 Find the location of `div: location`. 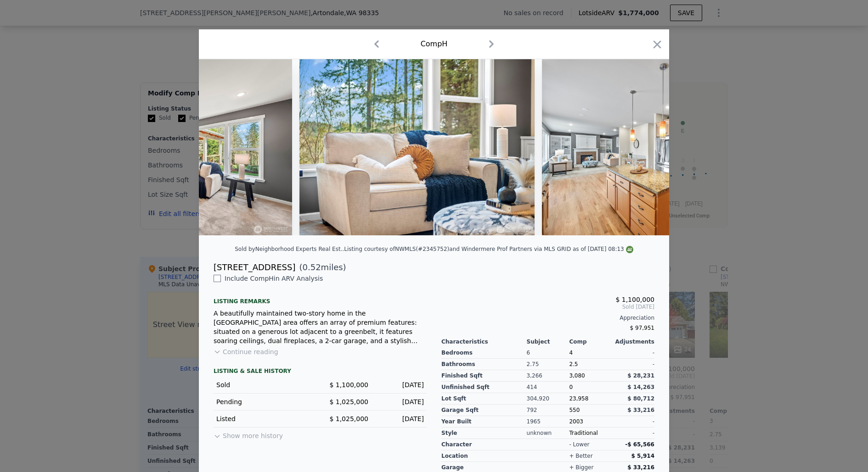

div: location is located at coordinates (483, 456).